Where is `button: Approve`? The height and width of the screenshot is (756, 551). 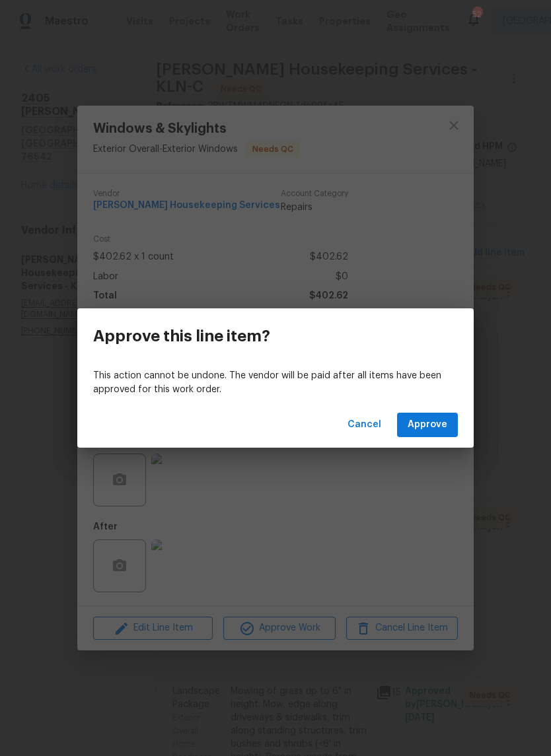 button: Approve is located at coordinates (427, 425).